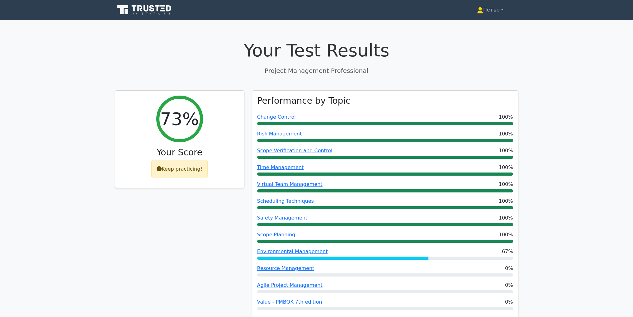 The height and width of the screenshot is (317, 633). I want to click on span: 67%, so click(508, 252).